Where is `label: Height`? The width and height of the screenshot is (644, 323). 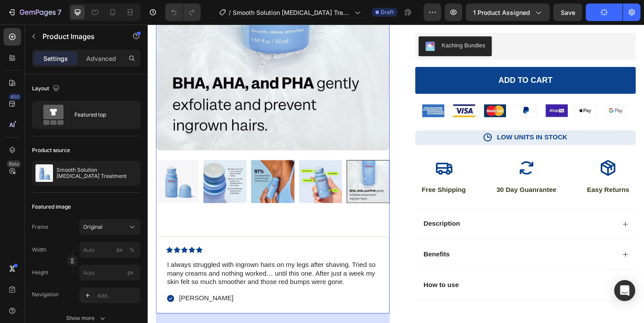
label: Height is located at coordinates (40, 273).